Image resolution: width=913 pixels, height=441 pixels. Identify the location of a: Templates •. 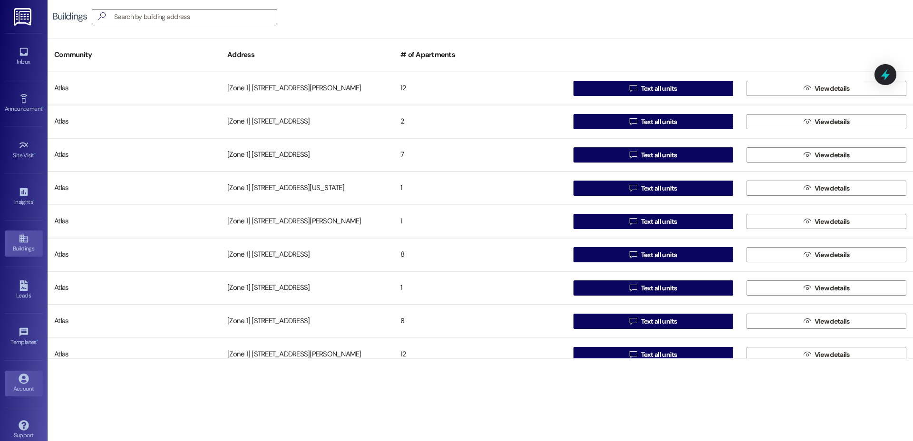
(24, 337).